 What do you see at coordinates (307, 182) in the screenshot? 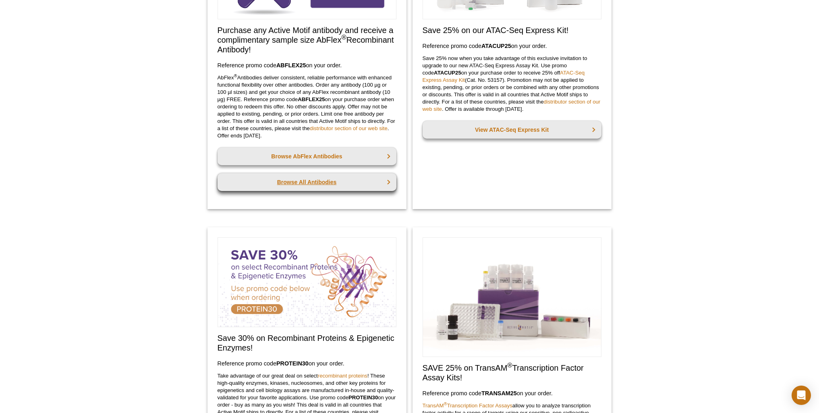
I see `a: Browse All Antibodies` at bounding box center [307, 182].